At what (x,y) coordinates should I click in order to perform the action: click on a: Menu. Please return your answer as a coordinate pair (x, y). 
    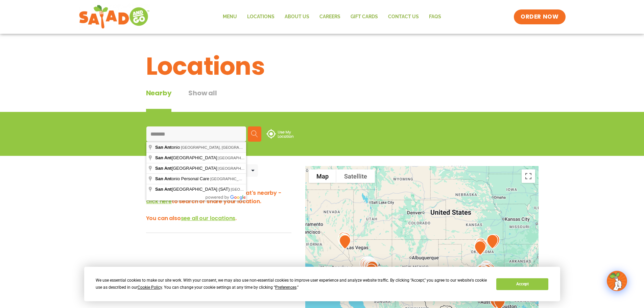
    Looking at the image, I should click on (230, 17).